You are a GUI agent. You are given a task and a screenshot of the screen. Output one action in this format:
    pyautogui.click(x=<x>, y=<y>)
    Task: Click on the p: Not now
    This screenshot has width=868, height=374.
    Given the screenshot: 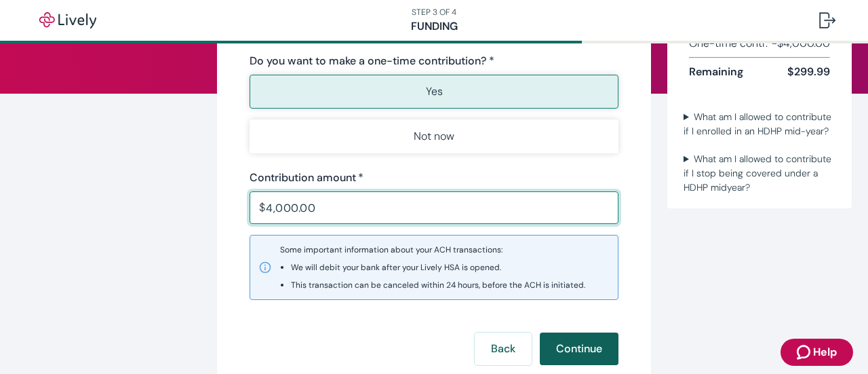 What is the action you would take?
    pyautogui.click(x=434, y=136)
    